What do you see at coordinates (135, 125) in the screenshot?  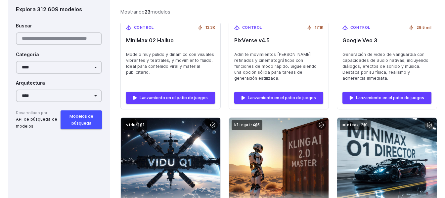 I see `code: vidu:1@1` at bounding box center [135, 125].